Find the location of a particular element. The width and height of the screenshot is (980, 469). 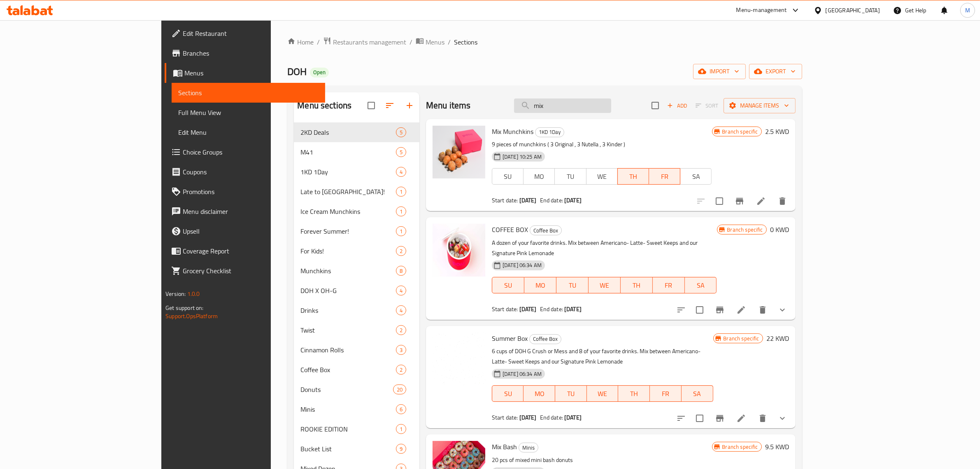

h6: 0 KWD is located at coordinates (779, 229).